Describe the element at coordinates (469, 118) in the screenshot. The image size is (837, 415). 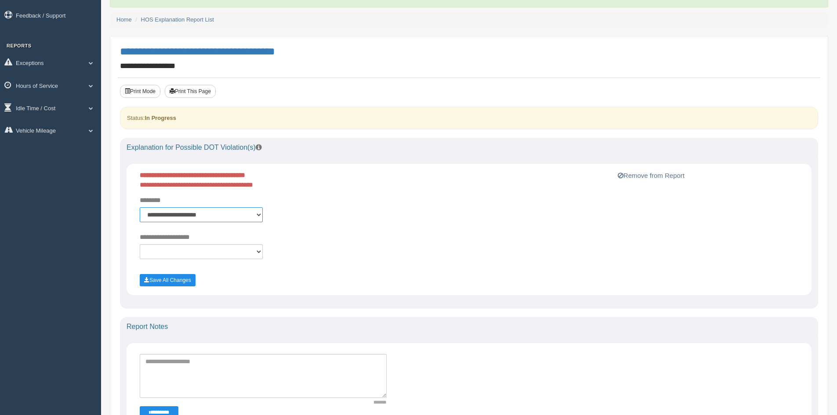
I see `div: Status:` at that location.